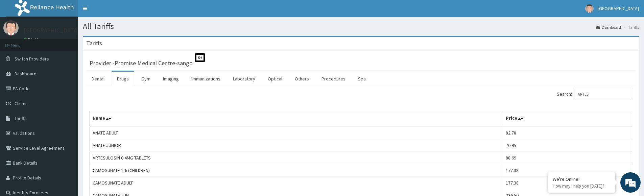 The height and width of the screenshot is (196, 644). I want to click on td: 88.69, so click(567, 158).